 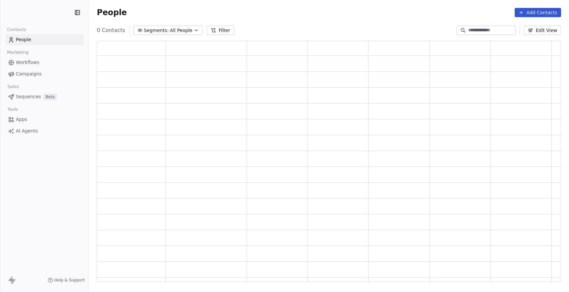 What do you see at coordinates (13, 87) in the screenshot?
I see `span: Sales` at bounding box center [13, 87].